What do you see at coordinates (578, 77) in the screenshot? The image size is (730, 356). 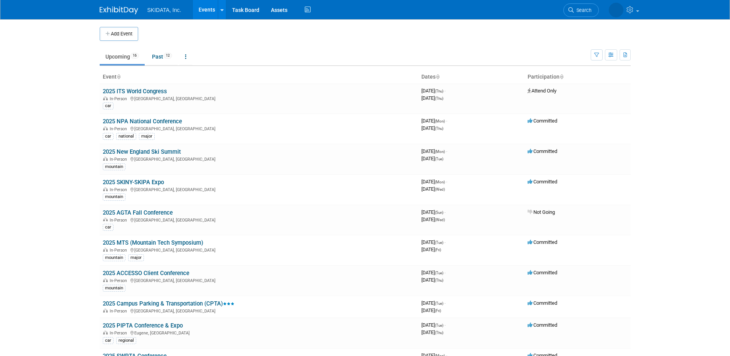 I see `th: Participation` at bounding box center [578, 77].